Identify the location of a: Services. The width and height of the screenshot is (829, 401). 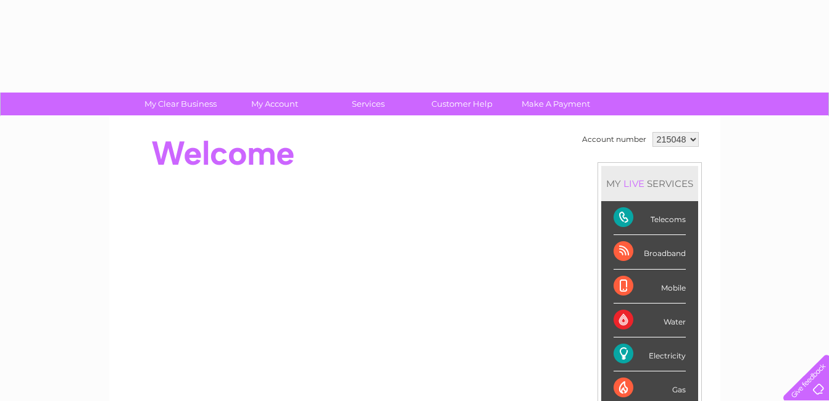
(368, 104).